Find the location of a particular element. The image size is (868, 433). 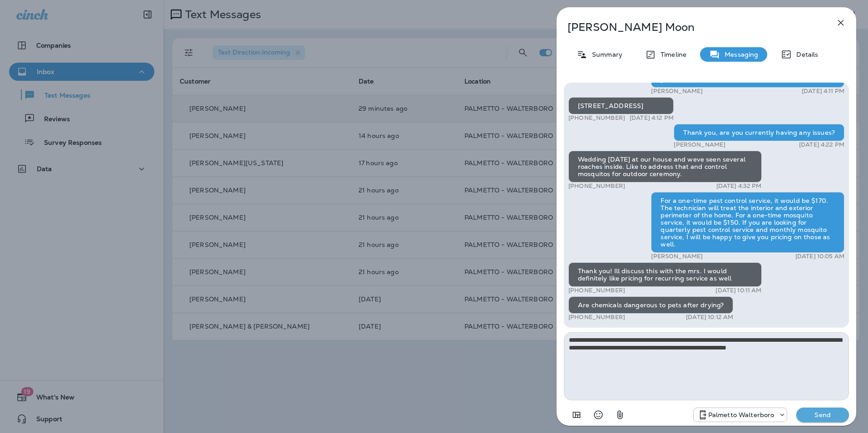

p: Send is located at coordinates (822, 415).